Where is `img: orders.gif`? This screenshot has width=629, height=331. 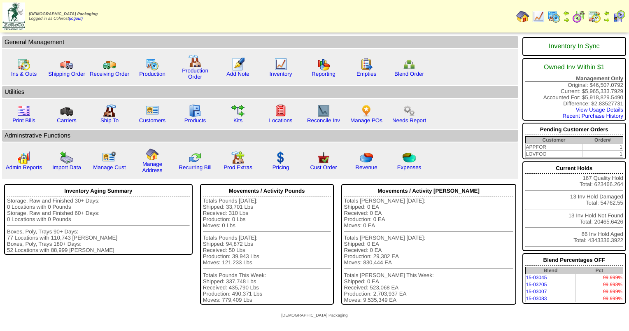 img: orders.gif is located at coordinates (238, 64).